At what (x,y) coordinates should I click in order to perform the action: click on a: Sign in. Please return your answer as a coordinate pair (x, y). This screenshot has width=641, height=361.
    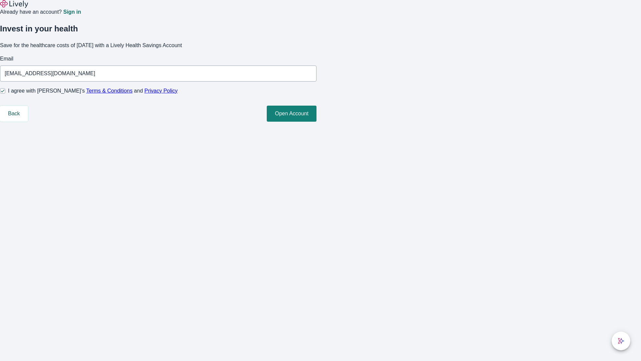
    Looking at the image, I should click on (72, 12).